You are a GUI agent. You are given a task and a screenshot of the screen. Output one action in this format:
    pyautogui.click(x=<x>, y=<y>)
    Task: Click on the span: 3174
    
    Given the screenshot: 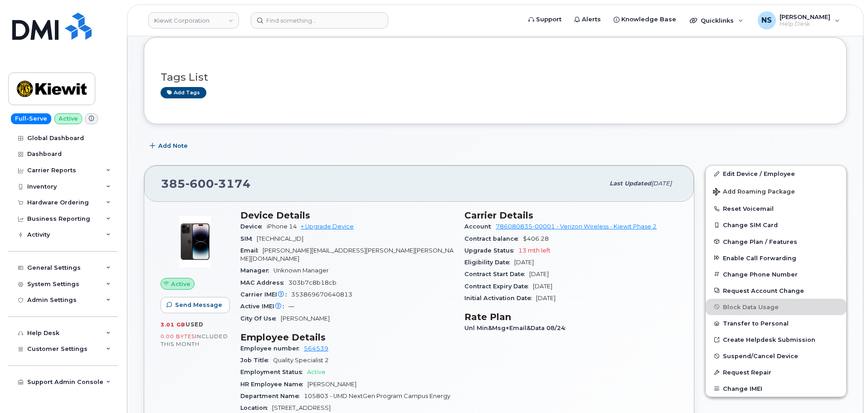 What is the action you would take?
    pyautogui.click(x=232, y=184)
    